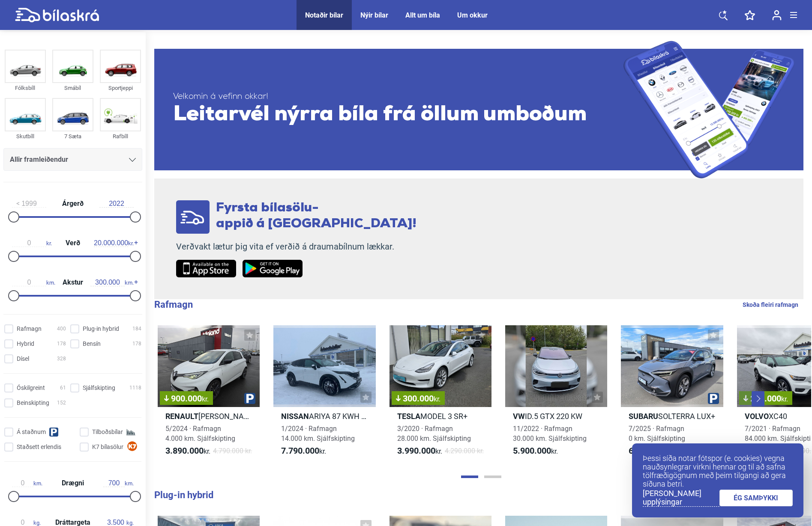  Describe the element at coordinates (61, 403) in the screenshot. I see `span: 152` at that location.